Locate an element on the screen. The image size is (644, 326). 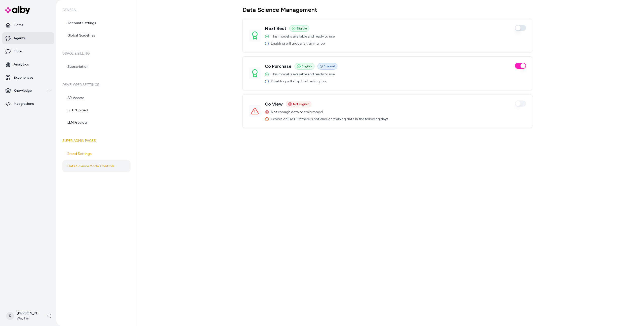
img: alby Logo is located at coordinates (18, 10).